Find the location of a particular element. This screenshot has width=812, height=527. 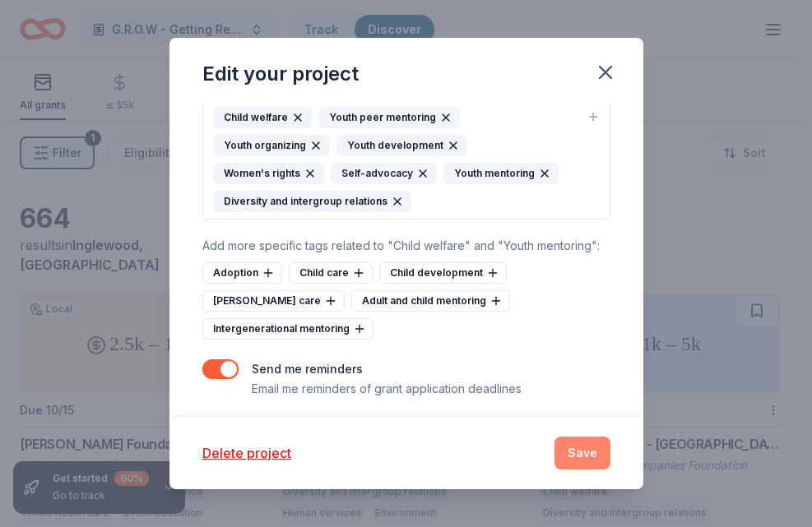

div: Adult and child mentoring is located at coordinates (430, 301).